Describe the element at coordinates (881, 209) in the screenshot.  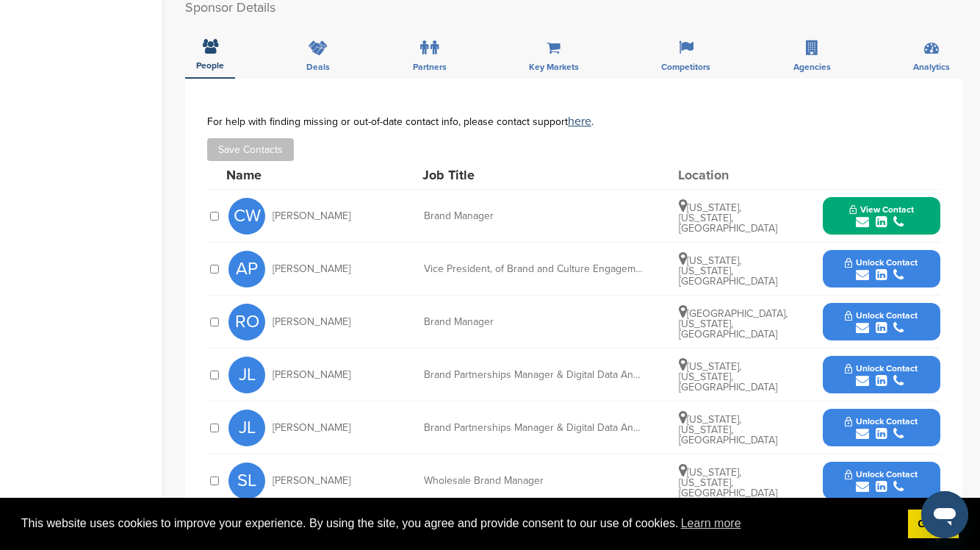
I see `span: View Contact` at that location.